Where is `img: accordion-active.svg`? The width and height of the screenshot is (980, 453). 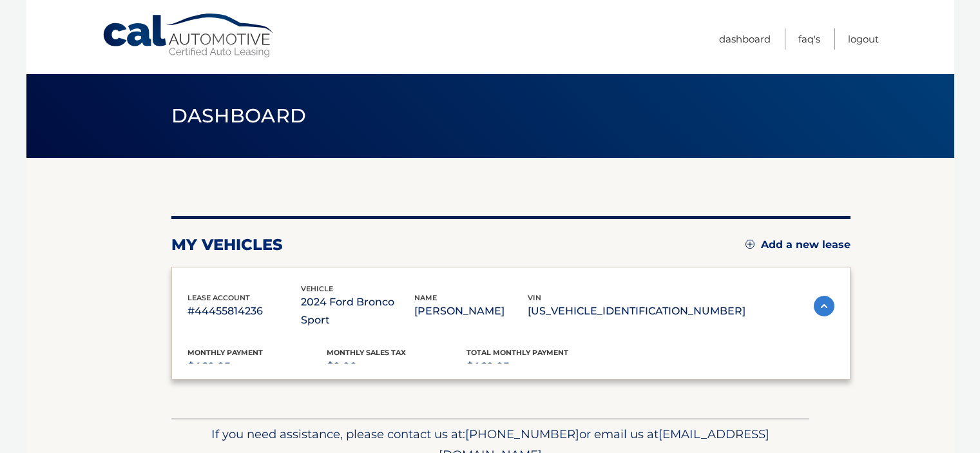
img: accordion-active.svg is located at coordinates (824, 306).